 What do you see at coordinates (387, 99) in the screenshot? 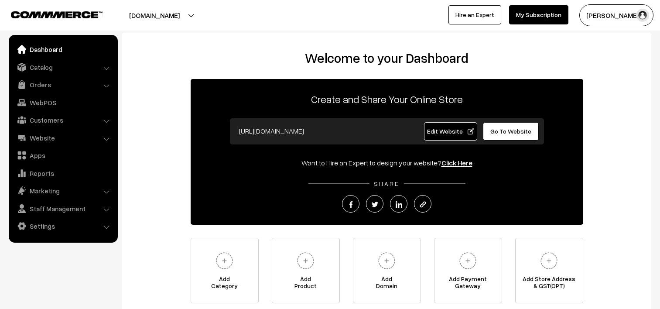
I see `p: Create and Share Your Online Store` at bounding box center [387, 99].